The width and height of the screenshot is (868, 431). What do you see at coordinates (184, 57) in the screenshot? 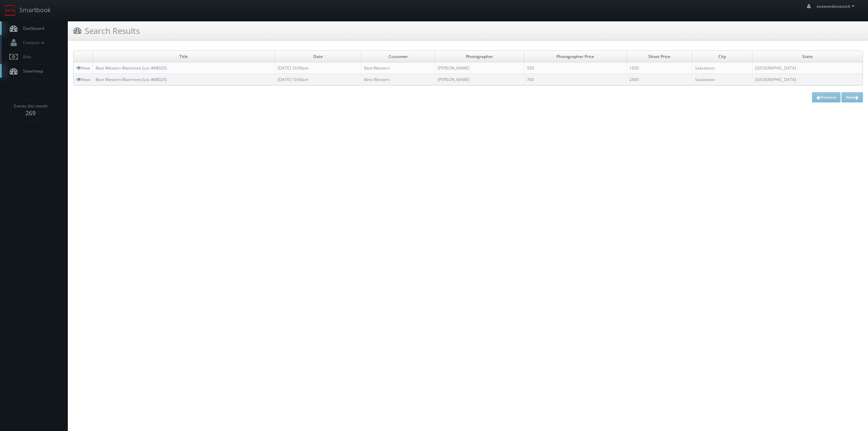
I see `td: Title` at bounding box center [184, 57].